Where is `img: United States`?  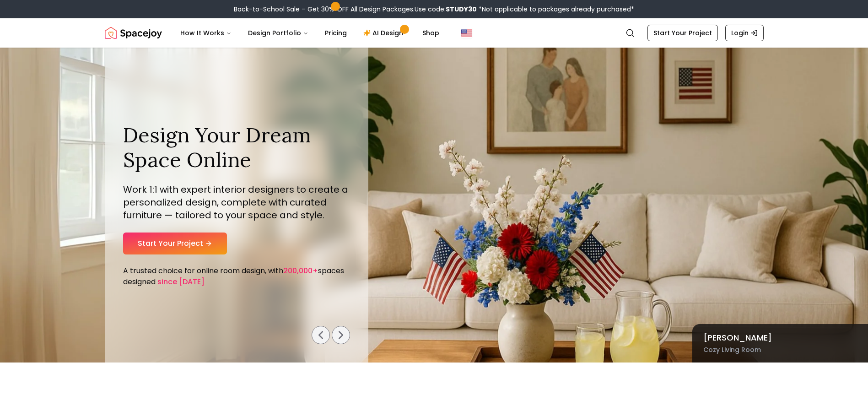
img: United States is located at coordinates (467, 33).